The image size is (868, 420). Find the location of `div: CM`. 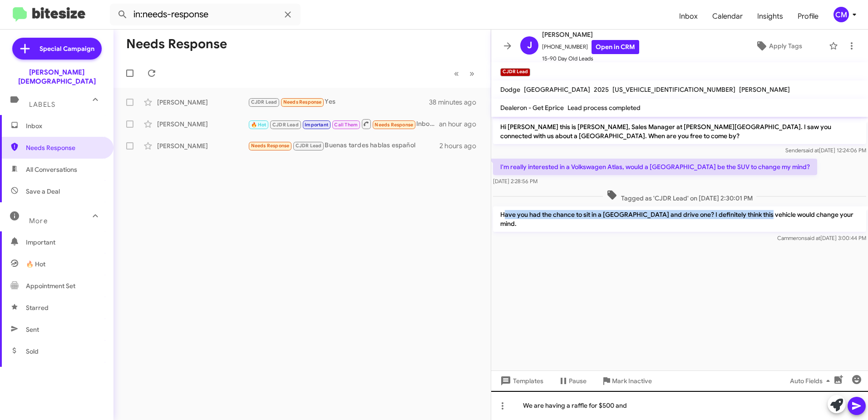

div: CM is located at coordinates (841, 15).